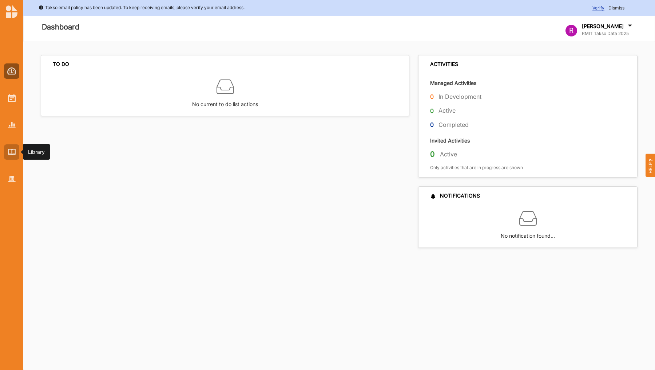 The height and width of the screenshot is (370, 655). Describe the element at coordinates (12, 98) in the screenshot. I see `img: Activities` at that location.